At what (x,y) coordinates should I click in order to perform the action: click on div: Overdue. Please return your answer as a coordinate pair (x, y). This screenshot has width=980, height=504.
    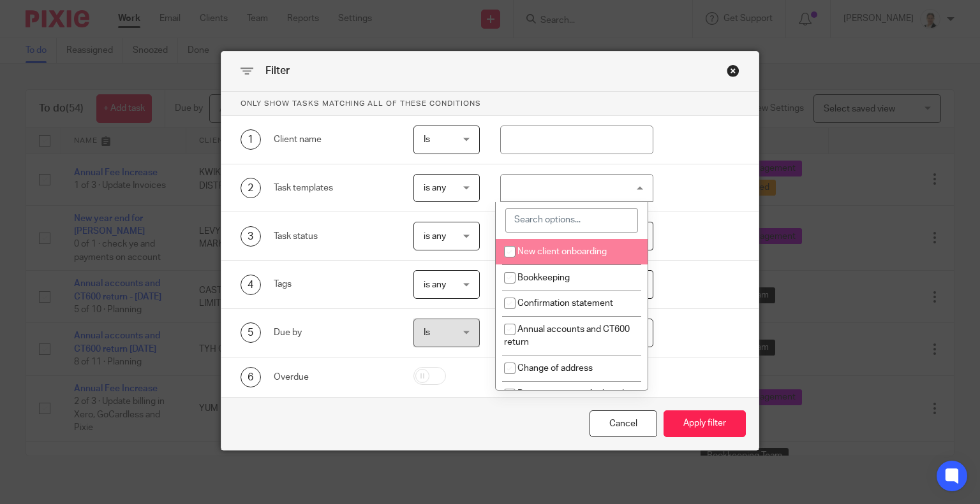
    Looking at the image, I should click on (334, 378).